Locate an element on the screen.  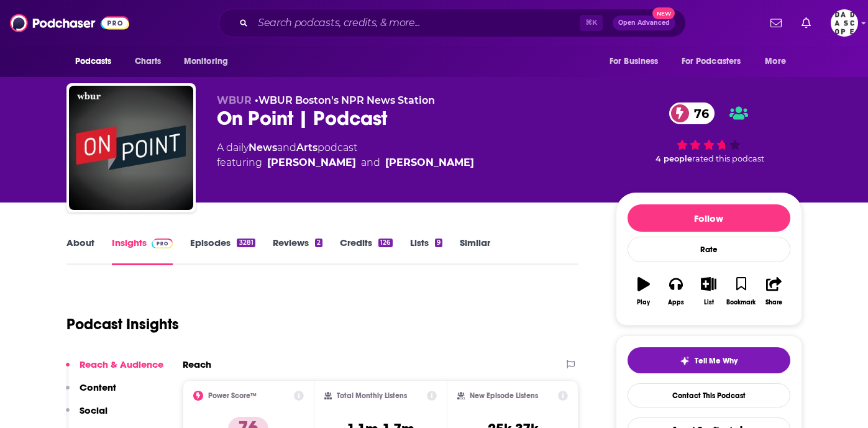
button: Social is located at coordinates (87, 415).